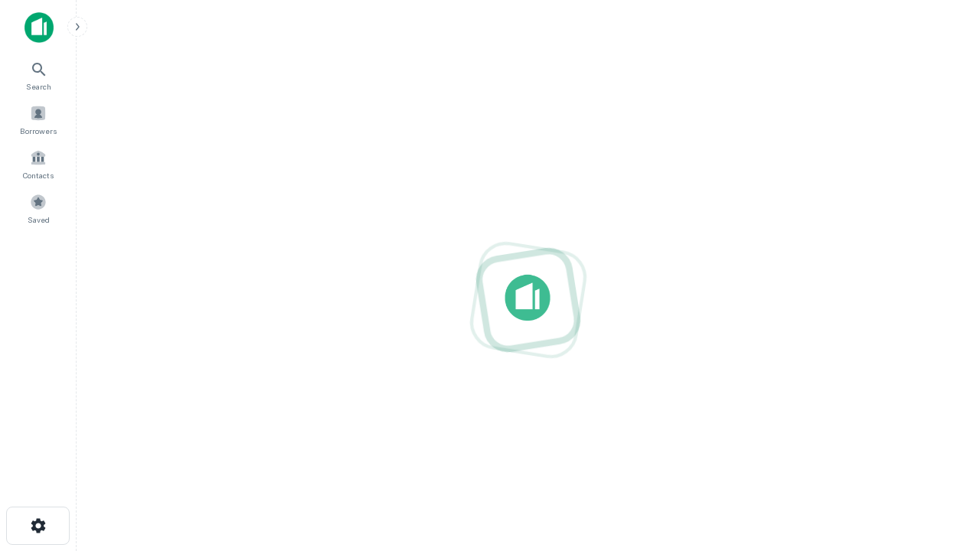 This screenshot has width=980, height=551. What do you see at coordinates (38, 208) in the screenshot?
I see `a: Saved` at bounding box center [38, 208].